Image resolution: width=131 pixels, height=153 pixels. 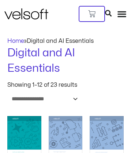 I want to click on select: Shop order, so click(x=43, y=99).